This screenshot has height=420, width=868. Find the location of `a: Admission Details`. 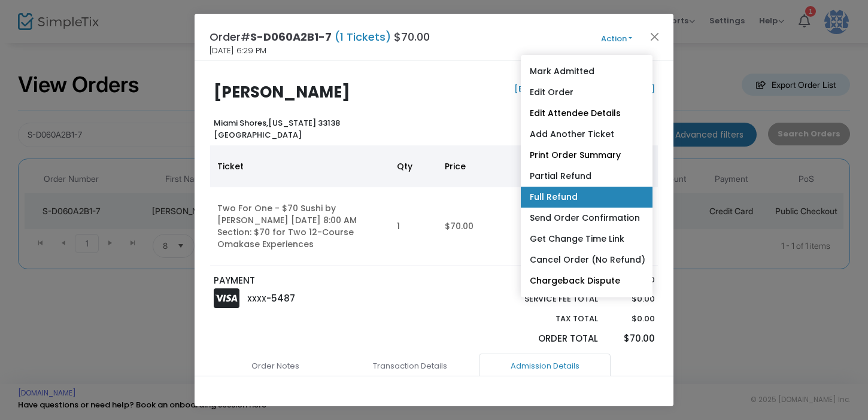

a: Admission Details is located at coordinates (545, 366).